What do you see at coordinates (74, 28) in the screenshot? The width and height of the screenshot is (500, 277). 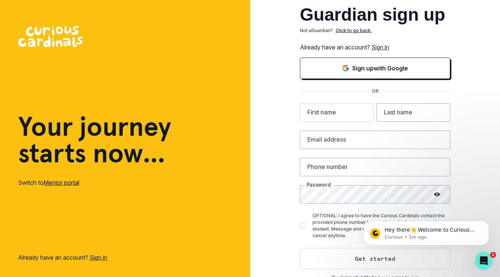 I see `div: message notification from Curious, 1m ago. Hey there👋 Welcome to Curious Cardinals 🙌 Take a look ...` at bounding box center [74, 28].